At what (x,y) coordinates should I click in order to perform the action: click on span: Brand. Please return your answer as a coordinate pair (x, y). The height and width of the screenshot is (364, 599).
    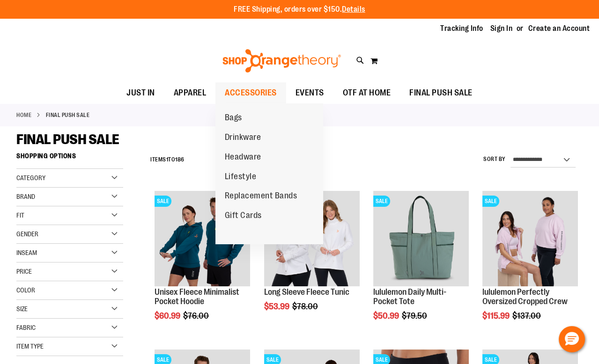
    Looking at the image, I should click on (25, 196).